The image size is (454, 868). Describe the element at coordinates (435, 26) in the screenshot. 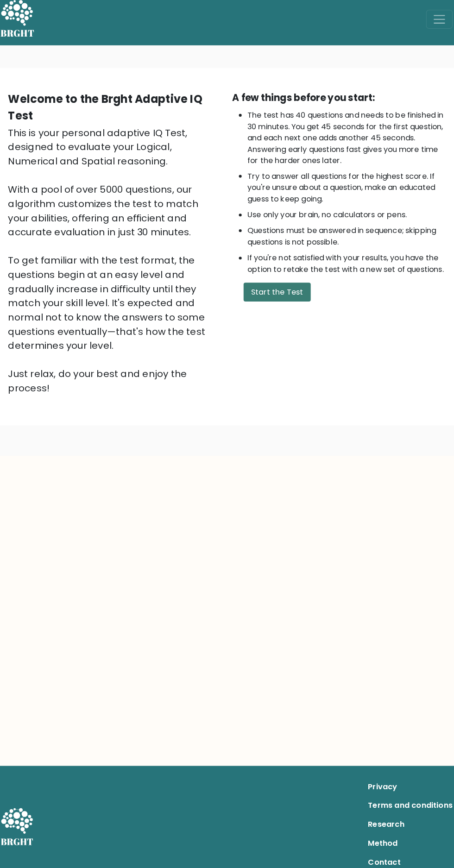

I see `button: Toggle navigation` at that location.